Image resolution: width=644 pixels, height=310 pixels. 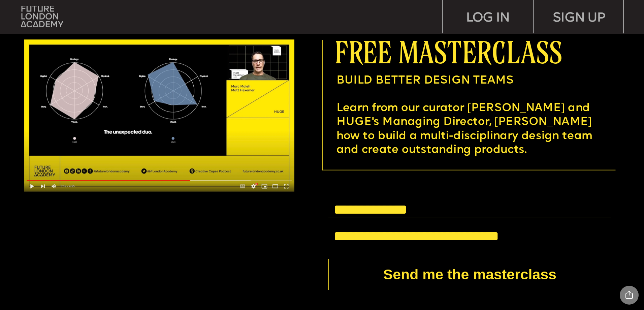 What do you see at coordinates (42, 16) in the screenshot?
I see `img: upload-bfdffa89-fac7-4f57-a443-c7c39906ba42.png` at bounding box center [42, 16].